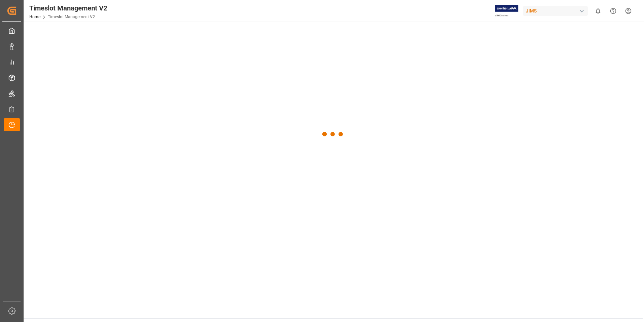 The width and height of the screenshot is (644, 322). Describe the element at coordinates (613, 11) in the screenshot. I see `button: Help Center` at that location.